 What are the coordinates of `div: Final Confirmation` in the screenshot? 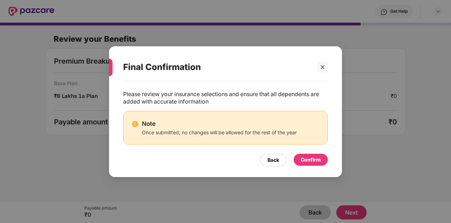 It's located at (217, 67).